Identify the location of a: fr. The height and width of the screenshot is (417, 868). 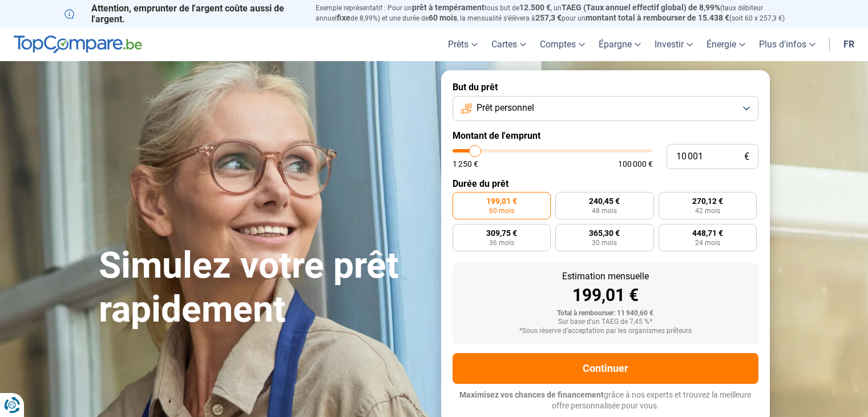
(849, 44).